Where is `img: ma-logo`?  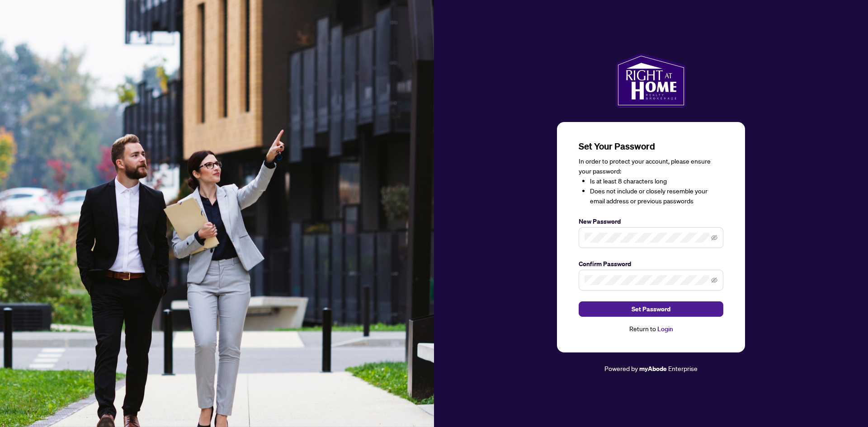 img: ma-logo is located at coordinates (650, 81).